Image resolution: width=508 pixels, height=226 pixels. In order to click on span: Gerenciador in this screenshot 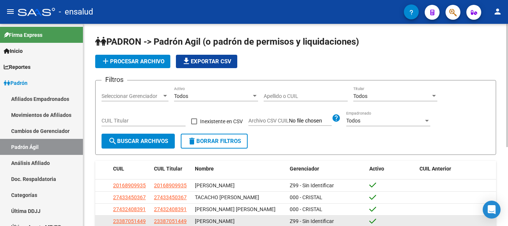, I will do `click(304, 168)`.